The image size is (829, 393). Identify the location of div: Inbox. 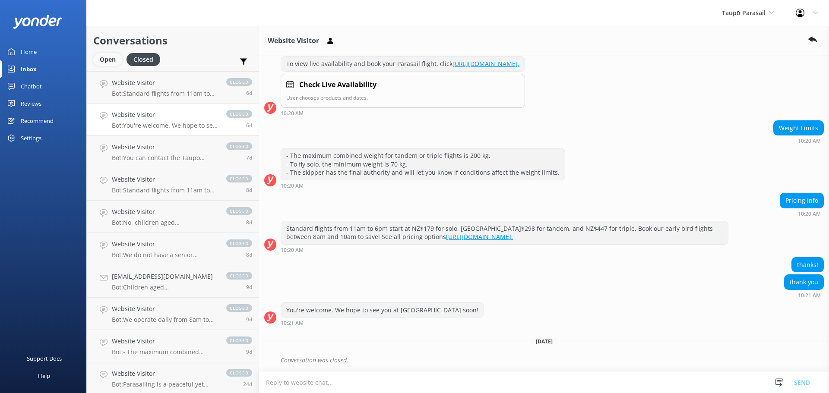
(28, 69).